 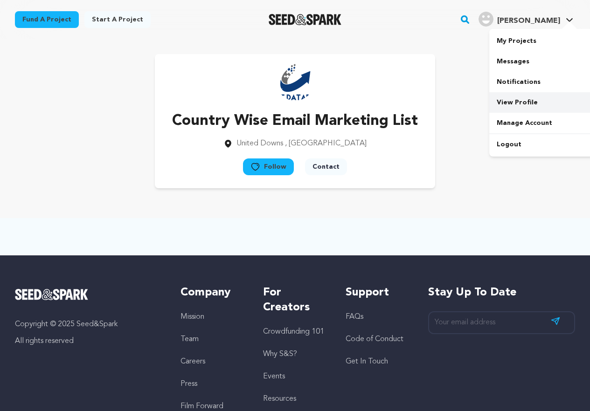 What do you see at coordinates (280, 354) in the screenshot?
I see `a: Why S&S?` at bounding box center [280, 354].